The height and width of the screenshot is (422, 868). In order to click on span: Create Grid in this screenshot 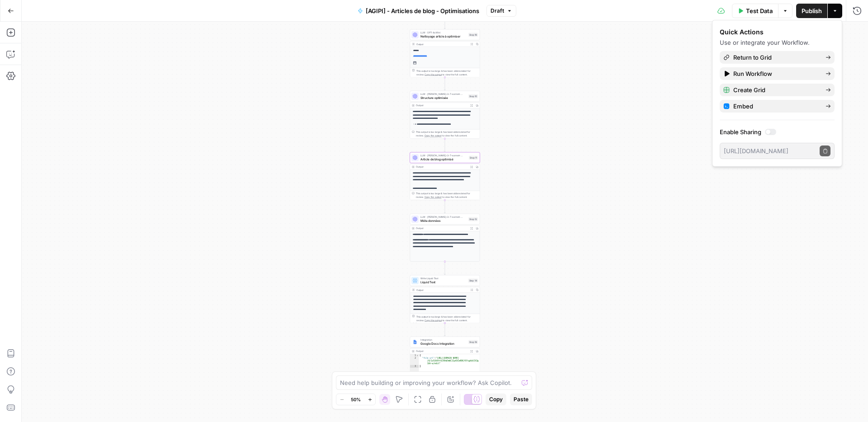, I will do `click(776, 90)`.